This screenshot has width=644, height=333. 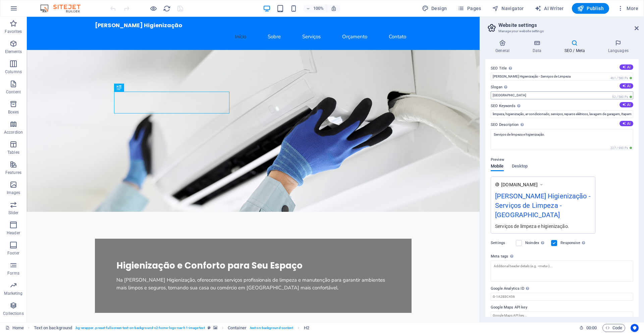 I want to click on span: Design, so click(x=434, y=8).